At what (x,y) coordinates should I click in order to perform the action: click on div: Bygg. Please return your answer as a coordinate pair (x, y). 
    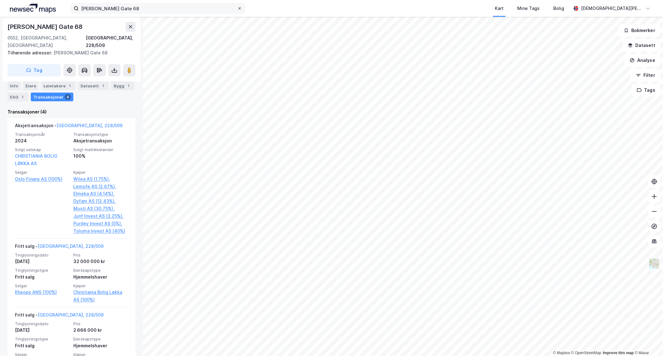
    Looking at the image, I should click on (123, 86).